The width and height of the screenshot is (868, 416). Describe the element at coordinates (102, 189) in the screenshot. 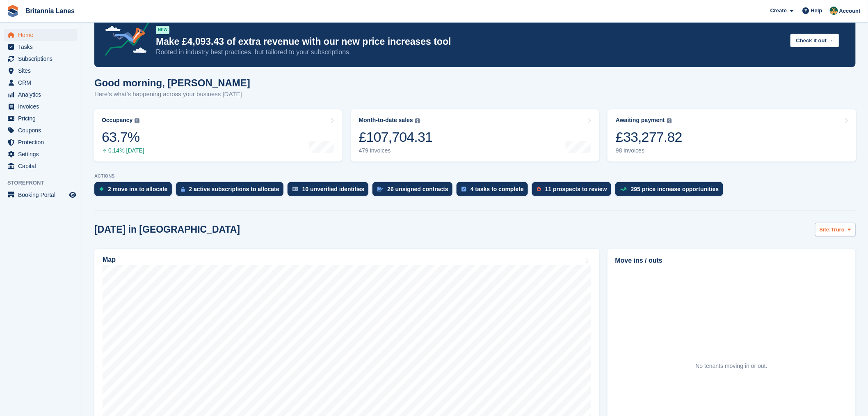

I see `img: move_ins_to_allocate_icon-fdf77a2bb77ea45bf5b3d319d69a93e2d87916cf1d5bf7949dd705db3b84f3ca.svg` at that location.